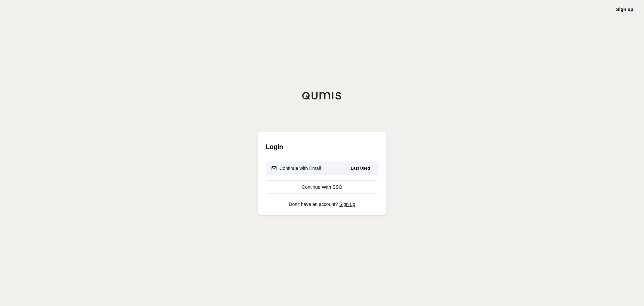 The height and width of the screenshot is (306, 644). Describe the element at coordinates (322, 204) in the screenshot. I see `p: Don't have an account?` at that location.